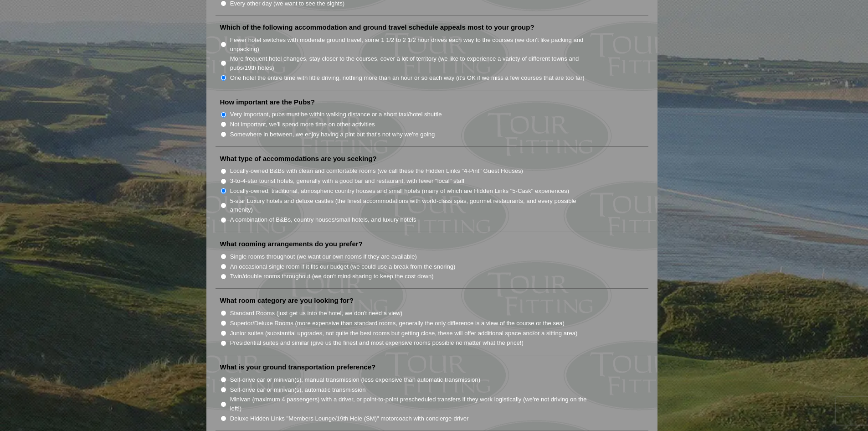 Image resolution: width=868 pixels, height=431 pixels. I want to click on label: Standard Rooms (just get us into the hotel, we don't need a view), so click(316, 313).